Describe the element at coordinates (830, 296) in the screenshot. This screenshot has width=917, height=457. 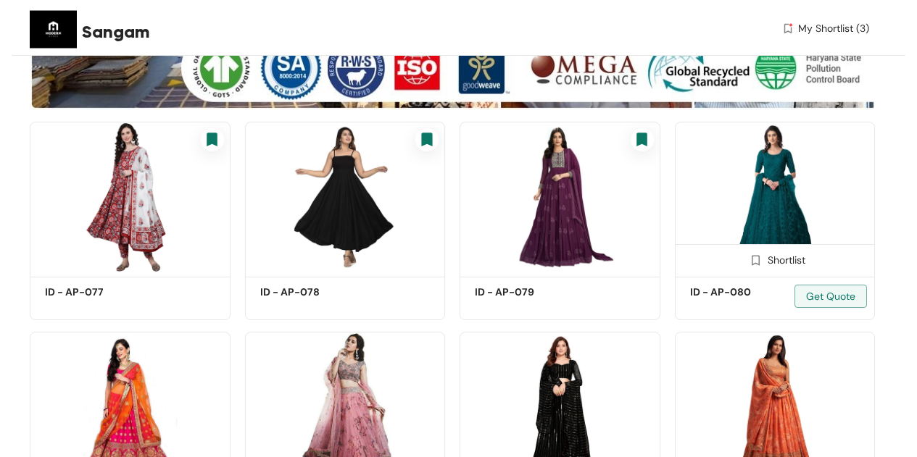
I see `span: Get Quote` at that location.